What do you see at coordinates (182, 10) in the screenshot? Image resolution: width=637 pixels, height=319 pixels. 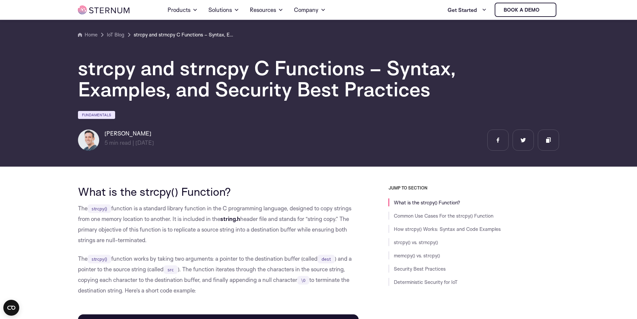 I see `a: Products` at bounding box center [182, 10].